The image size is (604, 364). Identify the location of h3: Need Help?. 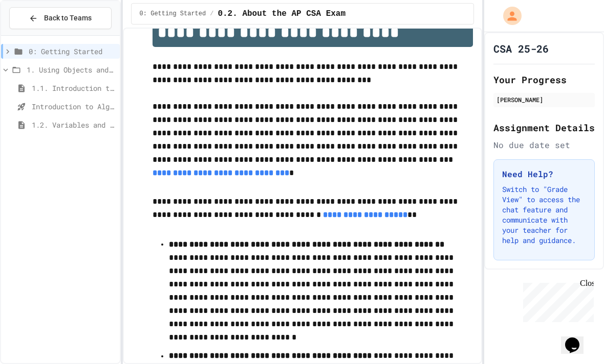
(544, 174).